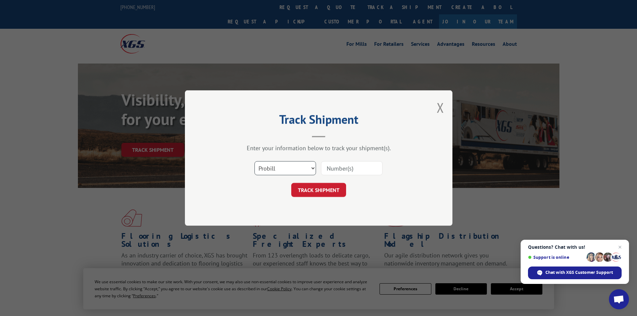 The width and height of the screenshot is (637, 316). I want to click on span: Support is online, so click(556, 257).